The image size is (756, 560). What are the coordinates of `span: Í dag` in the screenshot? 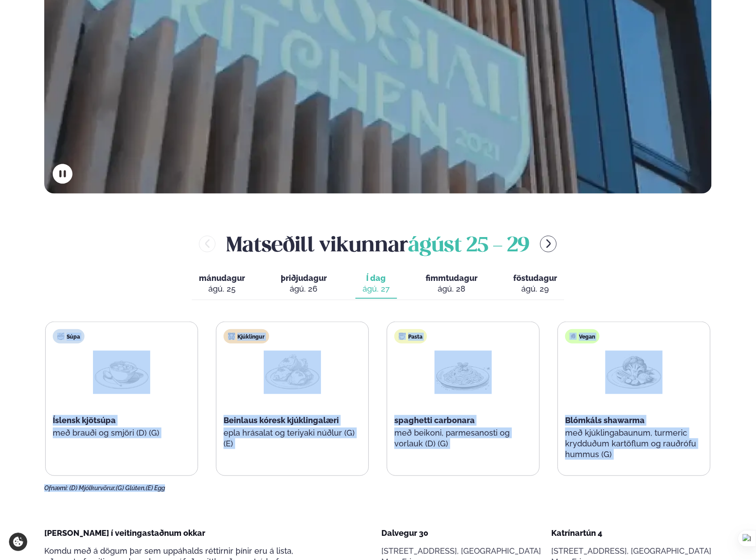 It's located at (376, 278).